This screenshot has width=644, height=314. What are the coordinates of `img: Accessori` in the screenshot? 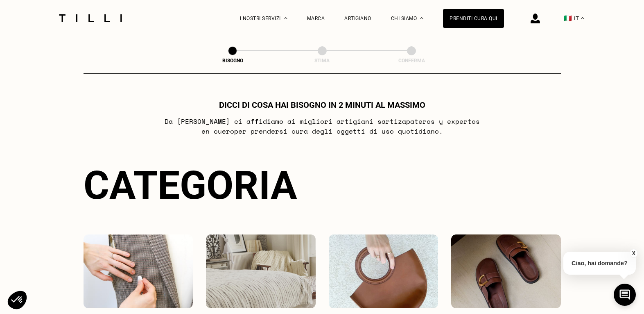 It's located at (384, 271).